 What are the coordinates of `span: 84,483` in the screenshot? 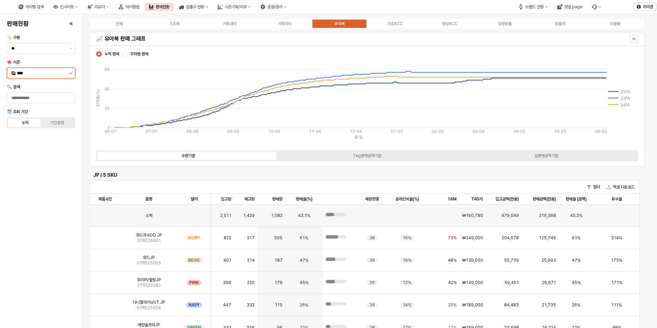 It's located at (511, 305).